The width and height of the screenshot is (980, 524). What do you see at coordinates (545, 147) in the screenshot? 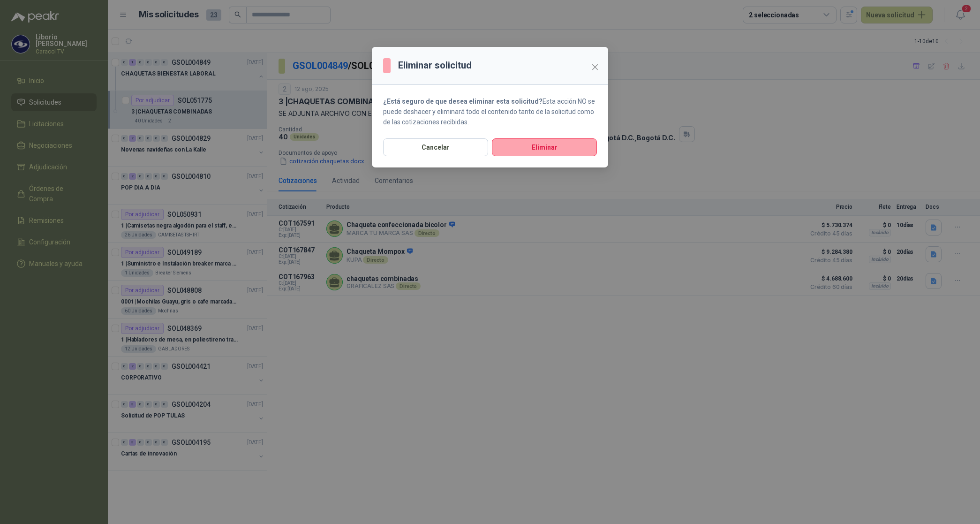
I see `button: Eliminar` at bounding box center [545, 147].